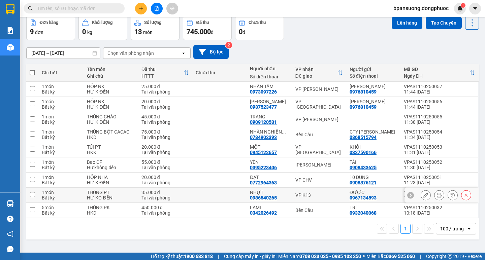  Describe the element at coordinates (165, 193) in the screenshot. I see `div: 35.000 đ` at that location.